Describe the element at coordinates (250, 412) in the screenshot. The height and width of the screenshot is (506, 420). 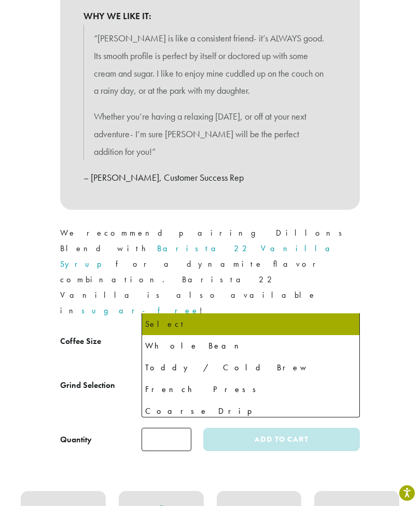
I see `div: Coarse Drip` at that location.